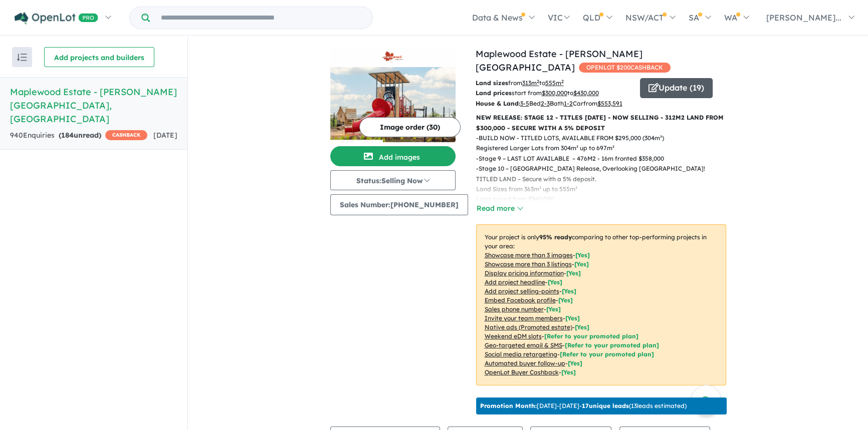 The width and height of the screenshot is (868, 430). I want to click on u: 2-3, so click(546, 103).